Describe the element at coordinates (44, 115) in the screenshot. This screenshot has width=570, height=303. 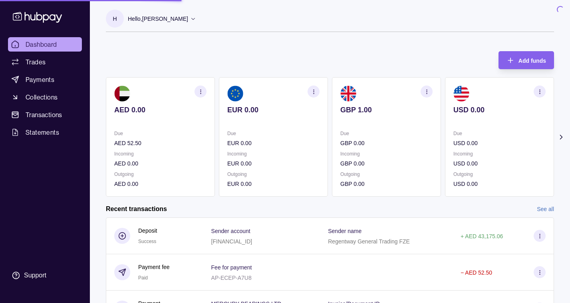
I see `span: Transactions` at that location.